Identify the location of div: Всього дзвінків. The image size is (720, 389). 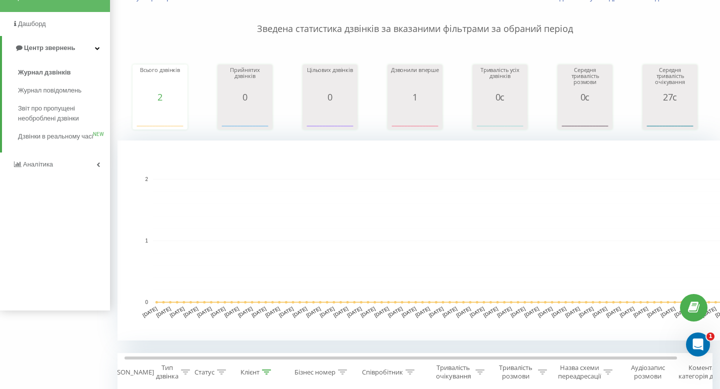
(160, 79).